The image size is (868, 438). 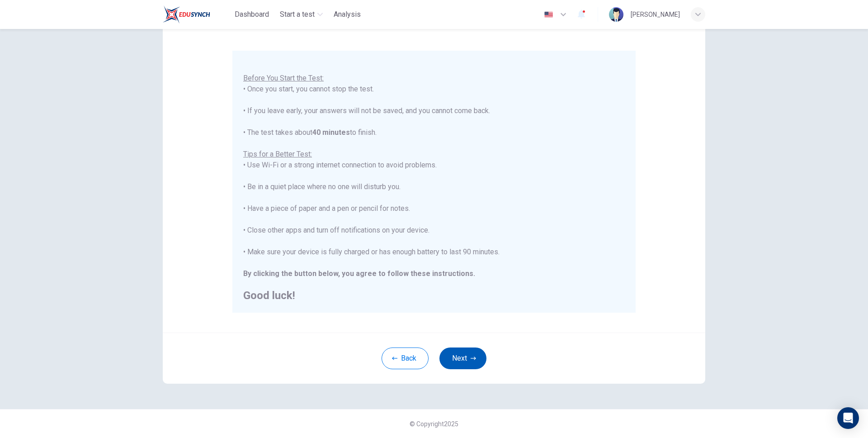 I want to click on button: Next, so click(x=463, y=358).